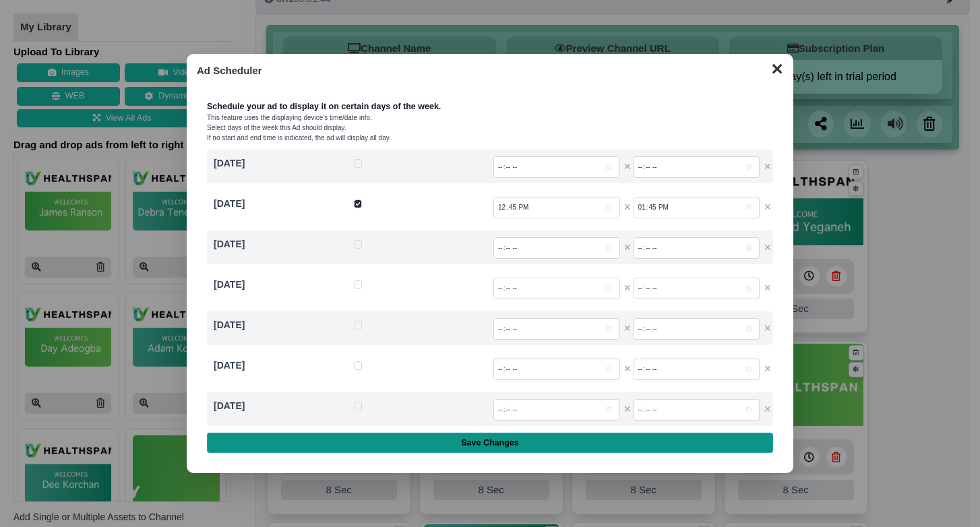 The image size is (980, 527). Describe the element at coordinates (490, 138) in the screenshot. I see `p: If no start and end time is indicated, the ad will display all day.` at that location.